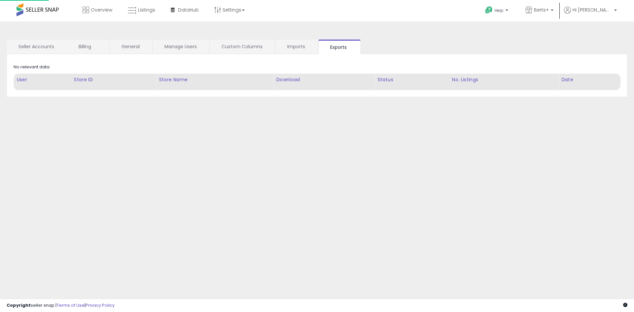 Image resolution: width=634 pixels, height=312 pixels. I want to click on a: Exports, so click(339, 47).